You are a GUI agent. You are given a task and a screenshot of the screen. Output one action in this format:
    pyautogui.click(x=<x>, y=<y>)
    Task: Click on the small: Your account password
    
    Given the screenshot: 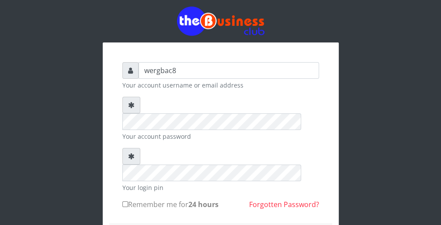 What is the action you would take?
    pyautogui.click(x=221, y=136)
    